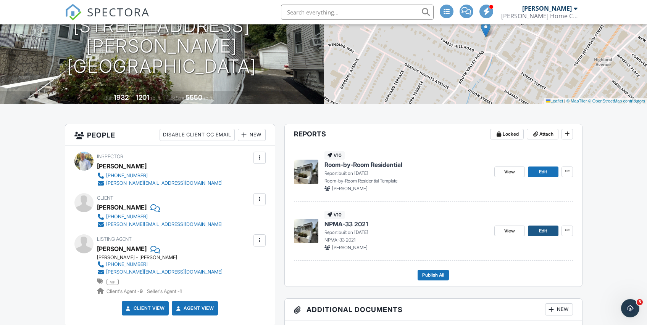 Image resolution: width=647 pixels, height=325 pixels. Describe the element at coordinates (357, 12) in the screenshot. I see `input: Search everything...` at that location.